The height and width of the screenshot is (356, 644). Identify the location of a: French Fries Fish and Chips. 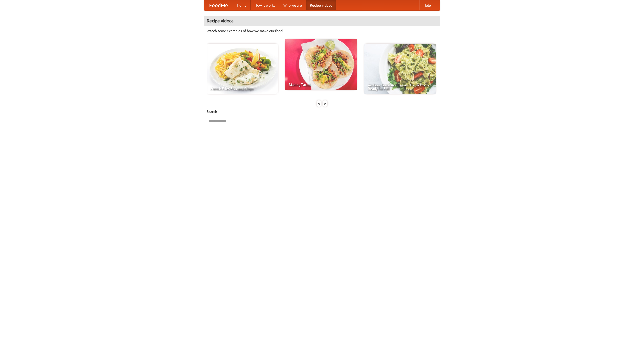
(242, 69).